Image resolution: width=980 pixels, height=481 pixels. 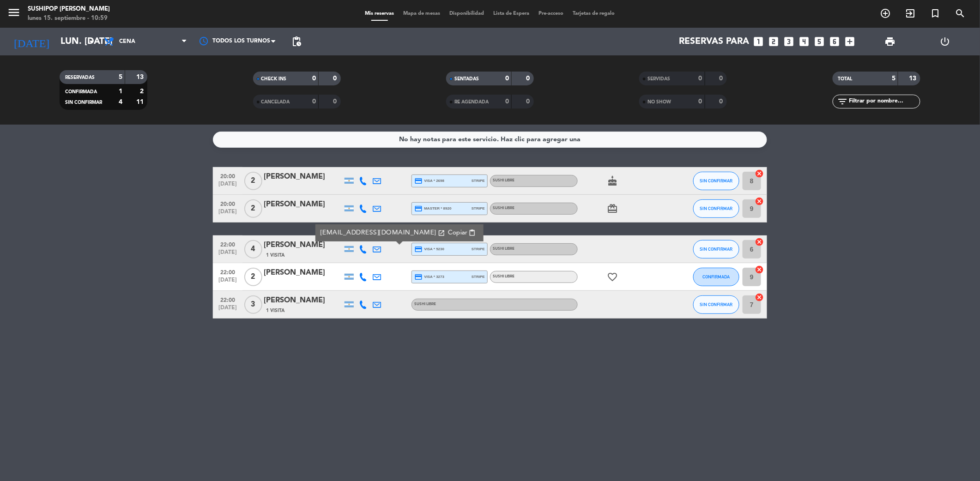 I want to click on i: open_in_new, so click(x=442, y=233).